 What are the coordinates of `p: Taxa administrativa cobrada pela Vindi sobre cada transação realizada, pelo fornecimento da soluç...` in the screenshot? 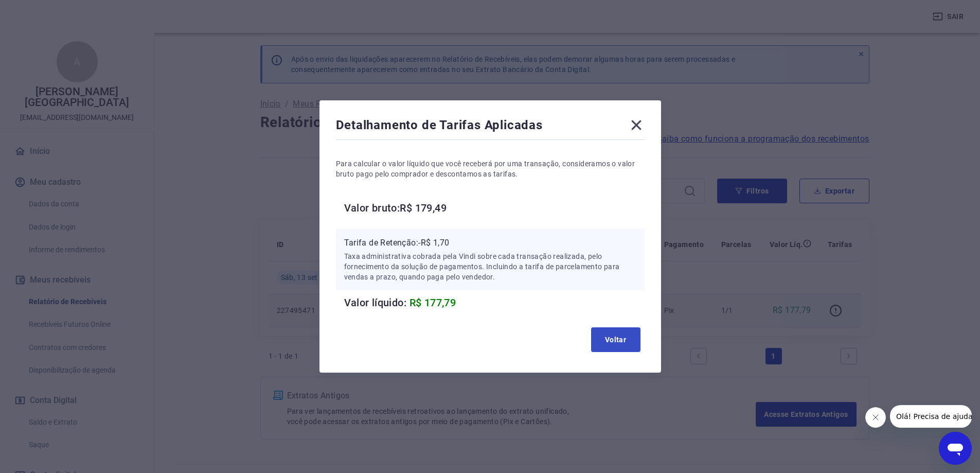 It's located at (490, 267).